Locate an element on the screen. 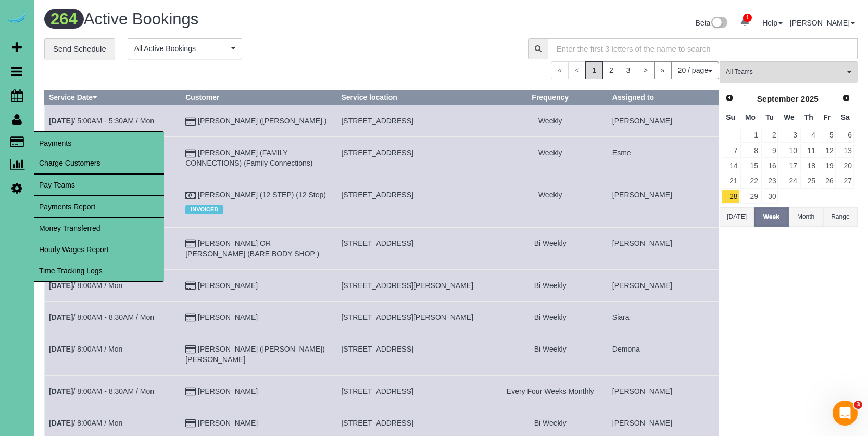 This screenshot has width=868, height=436. a: 21 is located at coordinates (731, 182).